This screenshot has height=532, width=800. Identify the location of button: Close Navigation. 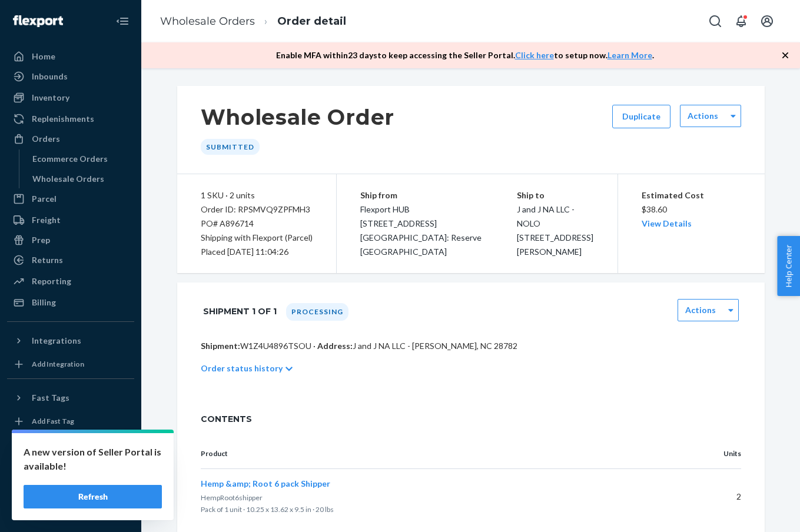
(122, 21).